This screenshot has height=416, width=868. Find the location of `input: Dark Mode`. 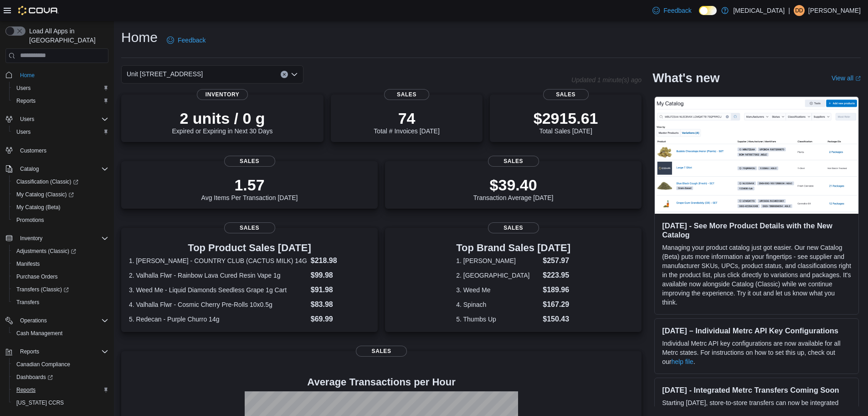

input: Dark Mode is located at coordinates (707, 10).